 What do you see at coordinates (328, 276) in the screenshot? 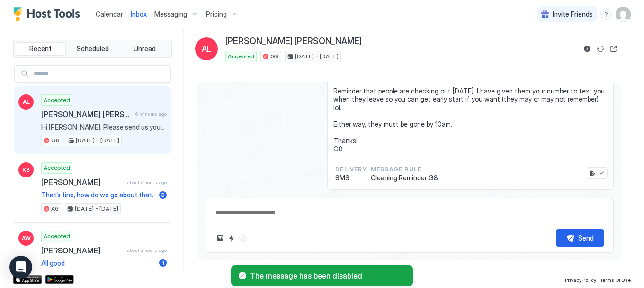
I see `span: The message has been disabled` at bounding box center [328, 276].